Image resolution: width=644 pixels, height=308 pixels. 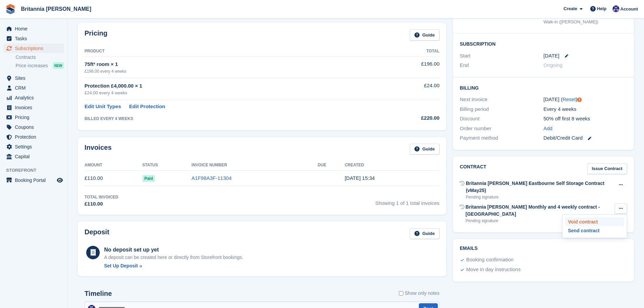 I want to click on h2: Pricing, so click(x=96, y=35).